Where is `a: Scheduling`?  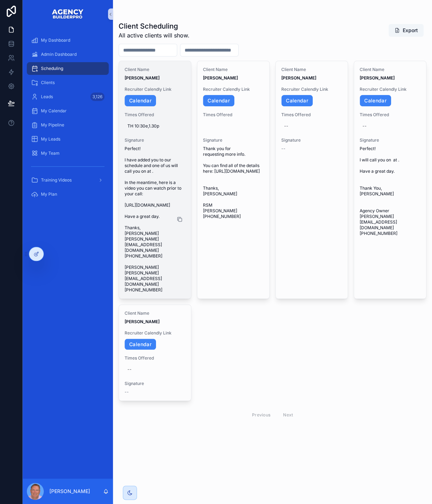
a: Scheduling is located at coordinates (68, 69).